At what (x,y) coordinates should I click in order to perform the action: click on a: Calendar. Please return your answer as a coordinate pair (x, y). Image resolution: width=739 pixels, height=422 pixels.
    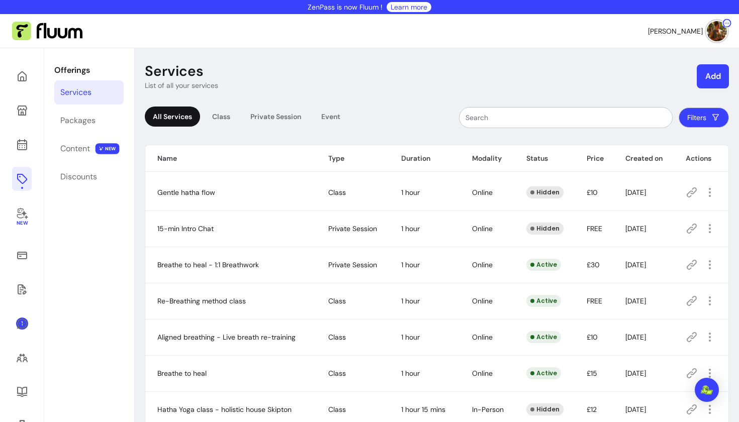
    Looking at the image, I should click on (22, 145).